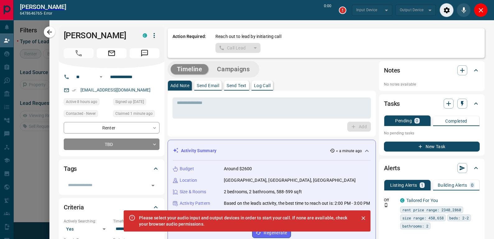 This screenshot has width=494, height=239. I want to click on h2: Tasks, so click(392, 104).